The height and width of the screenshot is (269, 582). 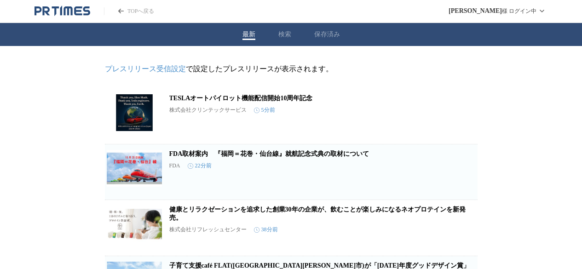 What do you see at coordinates (241, 98) in the screenshot?
I see `a: TESLAオートパイロット機能配信開始10周年記念` at bounding box center [241, 98].